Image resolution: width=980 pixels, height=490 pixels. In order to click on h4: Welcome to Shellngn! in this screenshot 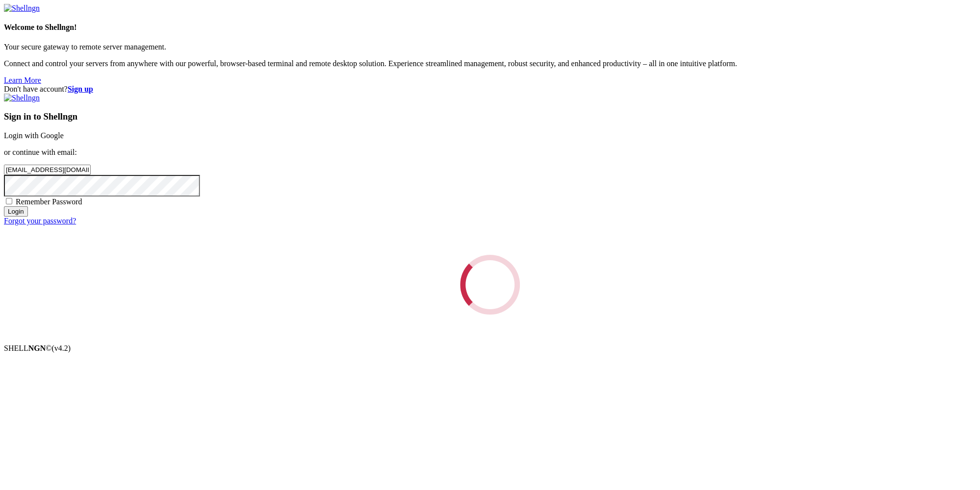, I will do `click(490, 27)`.